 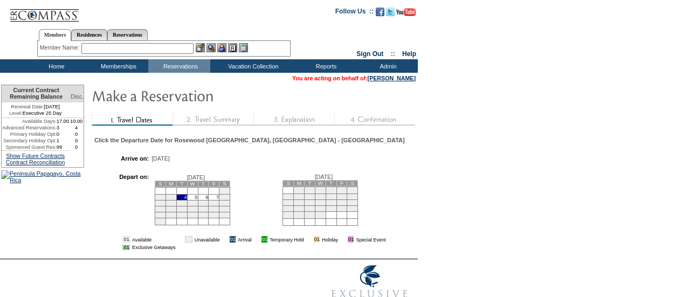 What do you see at coordinates (29, 141) in the screenshot?
I see `td: Secondary Holiday Opt:` at bounding box center [29, 141].